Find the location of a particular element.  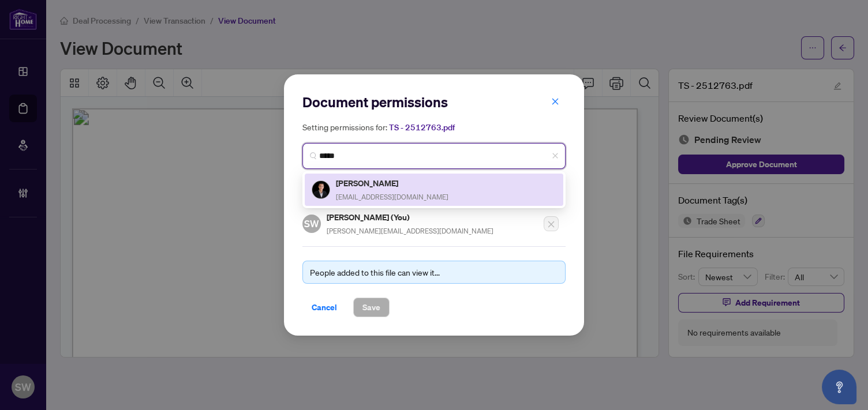

span: SW is located at coordinates (312, 224).